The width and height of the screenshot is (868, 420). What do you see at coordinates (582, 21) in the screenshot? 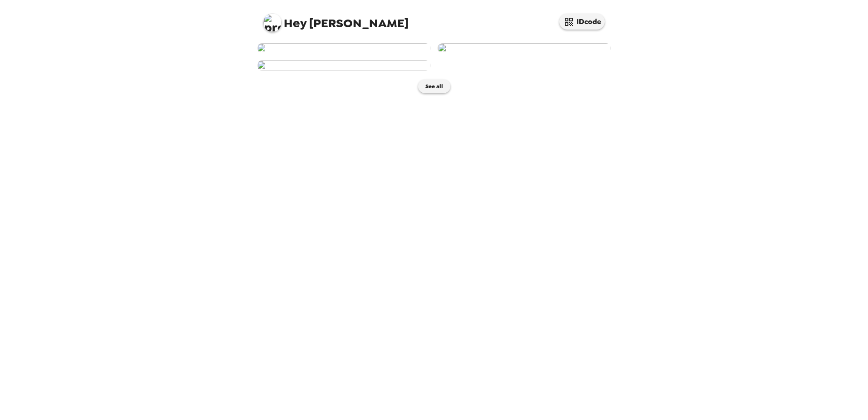
I see `button: IDcode` at bounding box center [582, 21].